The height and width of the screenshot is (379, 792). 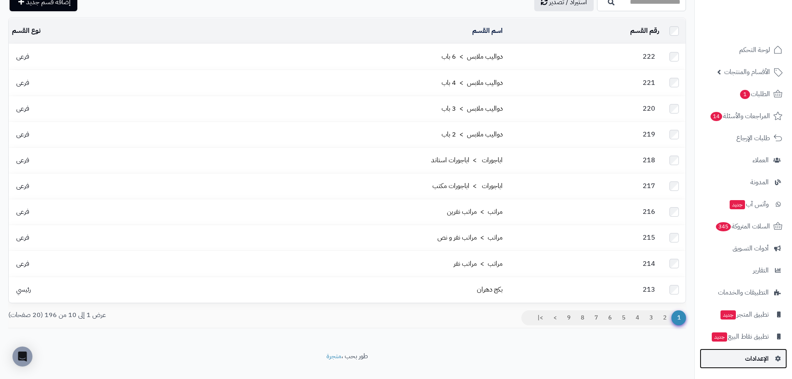 I want to click on a: دواليب ملابس > 2 باب, so click(x=472, y=134).